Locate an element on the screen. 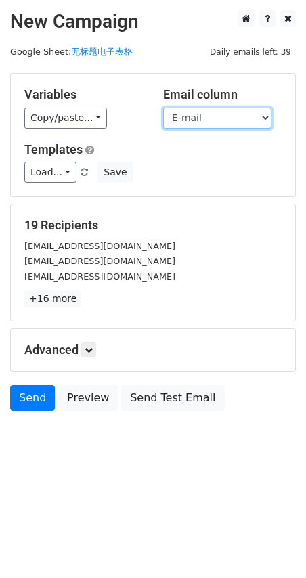 The height and width of the screenshot is (578, 306). button: Save is located at coordinates (115, 172).